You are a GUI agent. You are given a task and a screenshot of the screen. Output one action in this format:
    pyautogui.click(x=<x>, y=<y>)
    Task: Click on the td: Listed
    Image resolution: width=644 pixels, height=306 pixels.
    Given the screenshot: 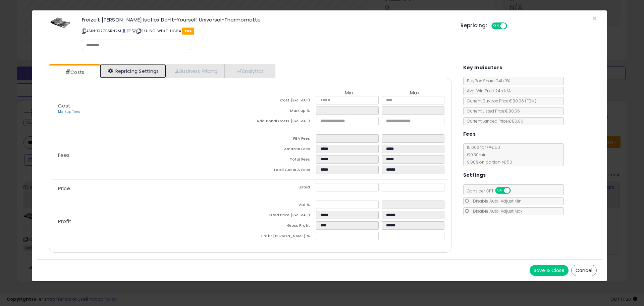 What is the action you would take?
    pyautogui.click(x=283, y=188)
    